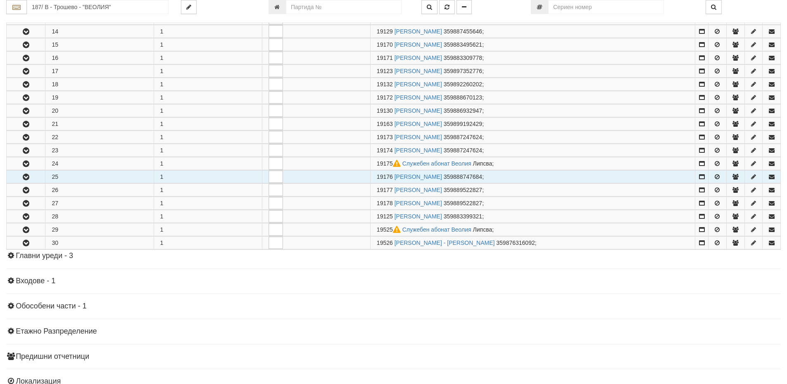 This screenshot has height=384, width=787. I want to click on td: 18, so click(100, 84).